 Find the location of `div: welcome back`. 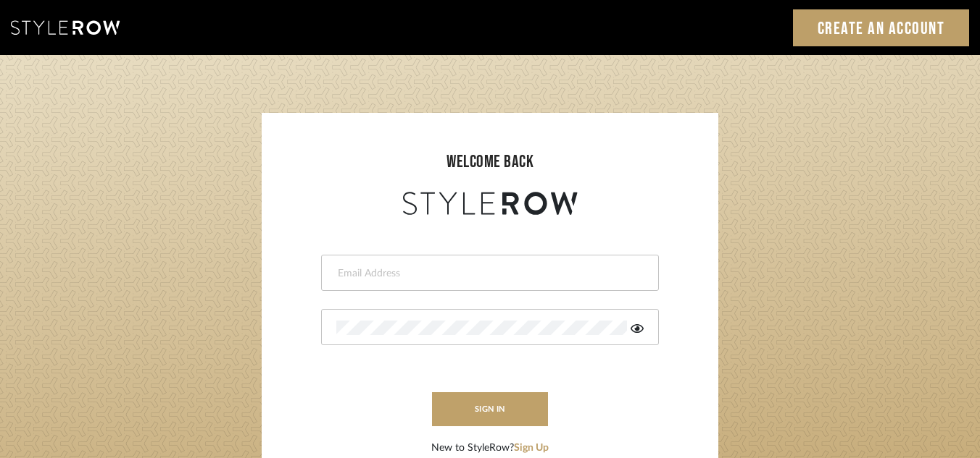

div: welcome back is located at coordinates (490, 162).